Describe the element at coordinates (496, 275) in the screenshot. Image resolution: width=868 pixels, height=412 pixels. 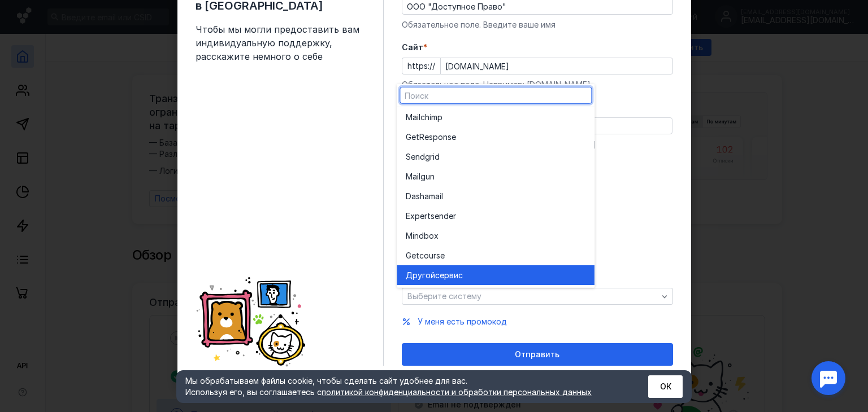
I see `button: Другойсервис` at that location.